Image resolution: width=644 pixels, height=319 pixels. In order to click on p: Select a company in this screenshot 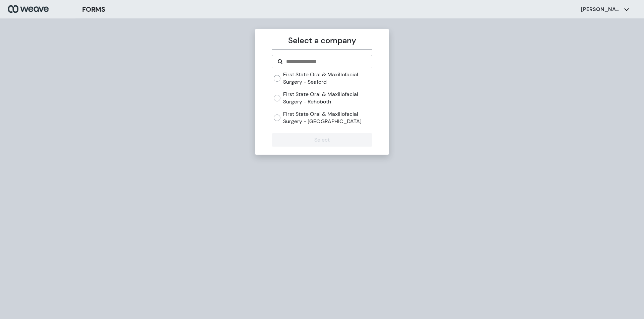, I will do `click(321, 40)`.